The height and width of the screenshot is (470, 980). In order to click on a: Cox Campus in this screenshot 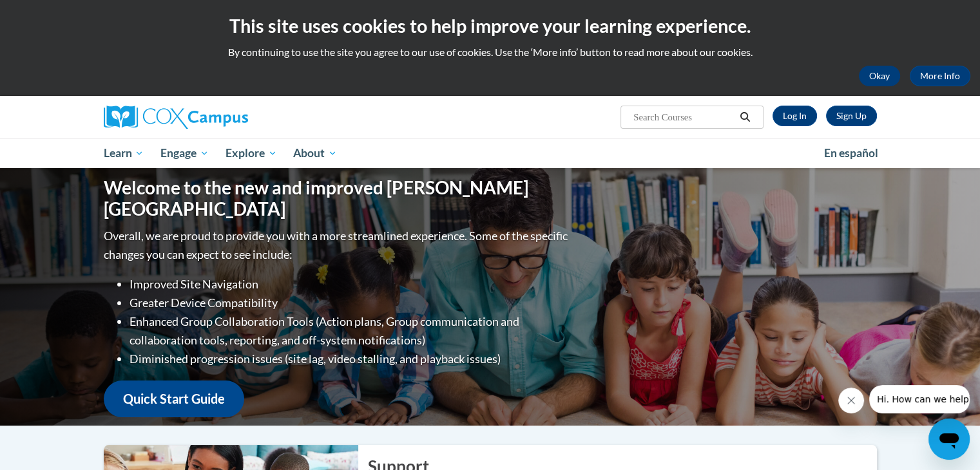, I will do `click(227, 118)`.